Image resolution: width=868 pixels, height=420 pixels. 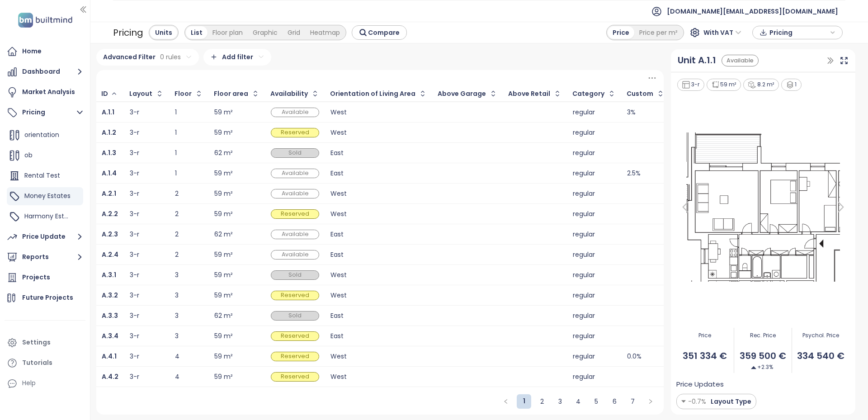 What do you see at coordinates (763, 356) in the screenshot?
I see `span: 359 500 €` at bounding box center [763, 356].